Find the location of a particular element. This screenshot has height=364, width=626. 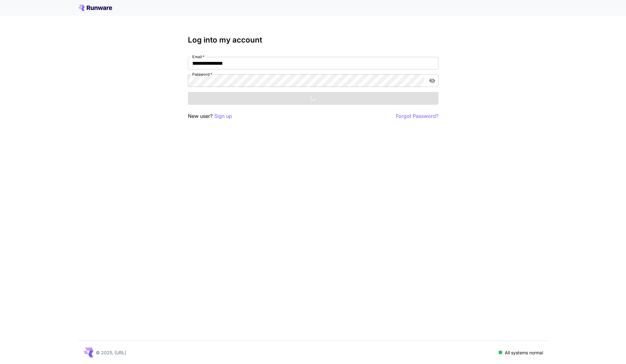

button: Forgot Password? is located at coordinates (417, 116).